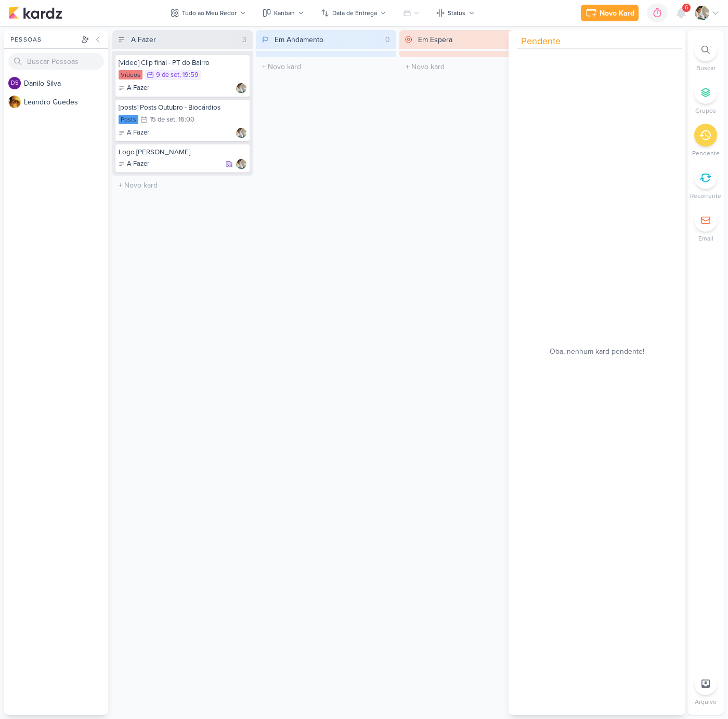 The height and width of the screenshot is (719, 728). Describe the element at coordinates (14, 102) in the screenshot. I see `img: Leandro Guedes` at that location.